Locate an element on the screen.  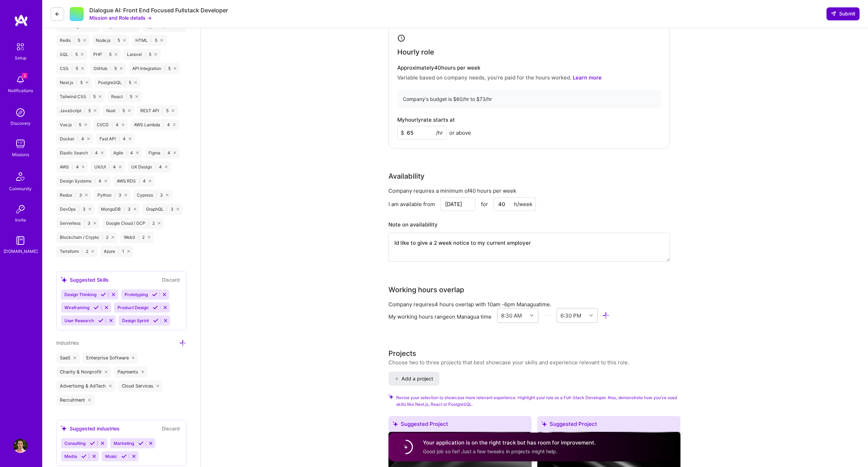
img: logo is located at coordinates (21, 20).